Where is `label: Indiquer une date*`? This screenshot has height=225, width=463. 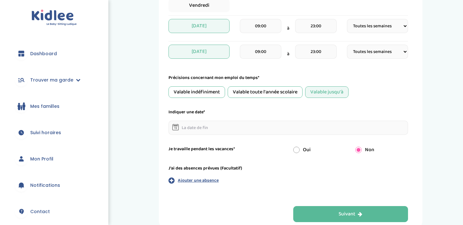
label: Indiquer une date* is located at coordinates (187, 112).